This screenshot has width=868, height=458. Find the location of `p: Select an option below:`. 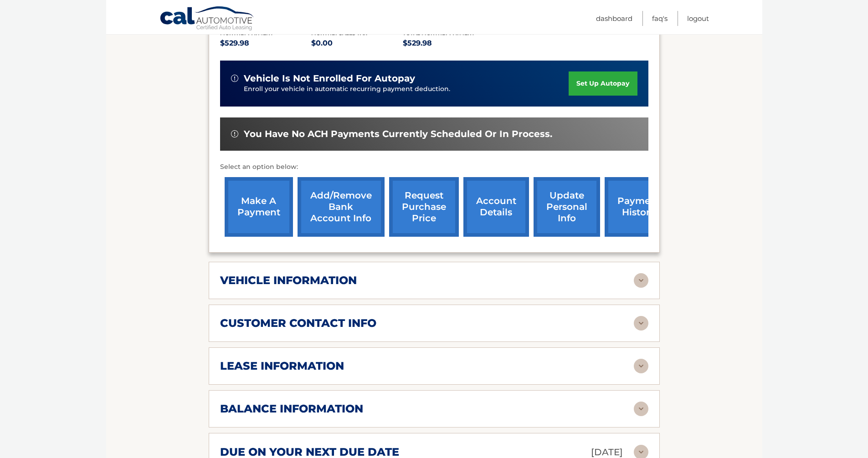

p: Select an option below: is located at coordinates (434, 167).